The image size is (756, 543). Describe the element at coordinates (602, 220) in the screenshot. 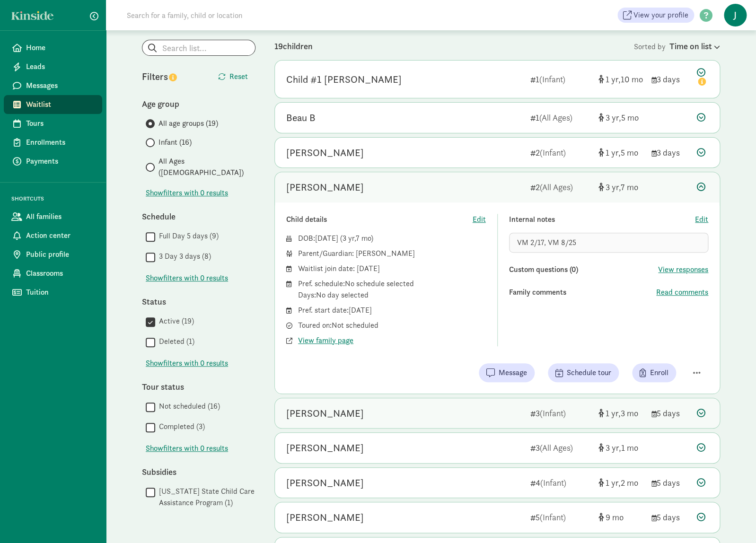

I see `div: Internal notes` at that location.